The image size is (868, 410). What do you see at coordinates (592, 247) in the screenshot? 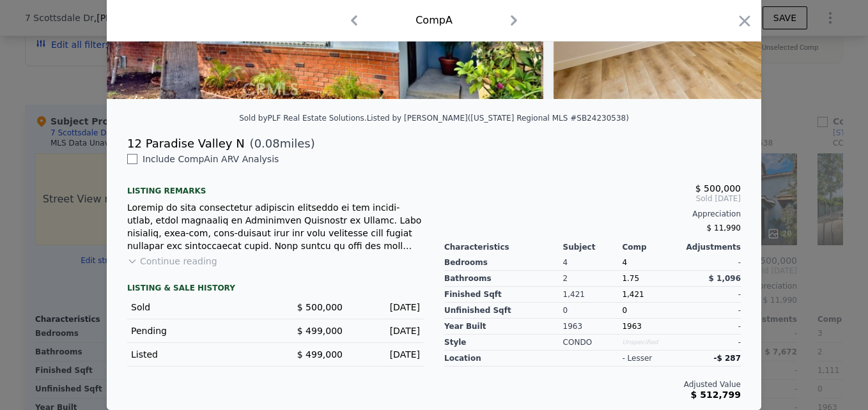
I see `div: Subject` at bounding box center [592, 247].